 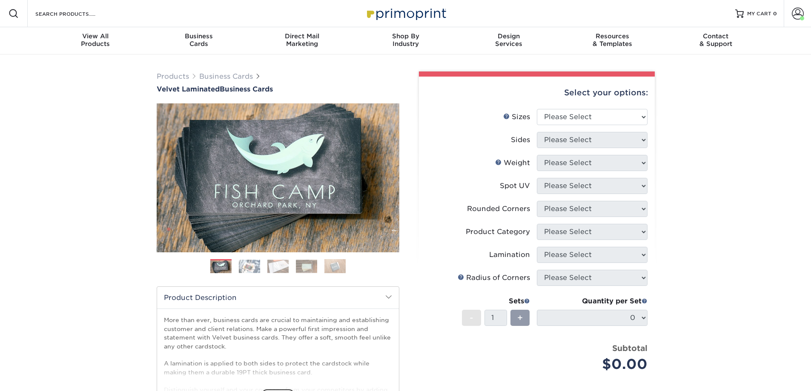 What do you see at coordinates (406, 13) in the screenshot?
I see `img: Primoprint` at bounding box center [406, 13].